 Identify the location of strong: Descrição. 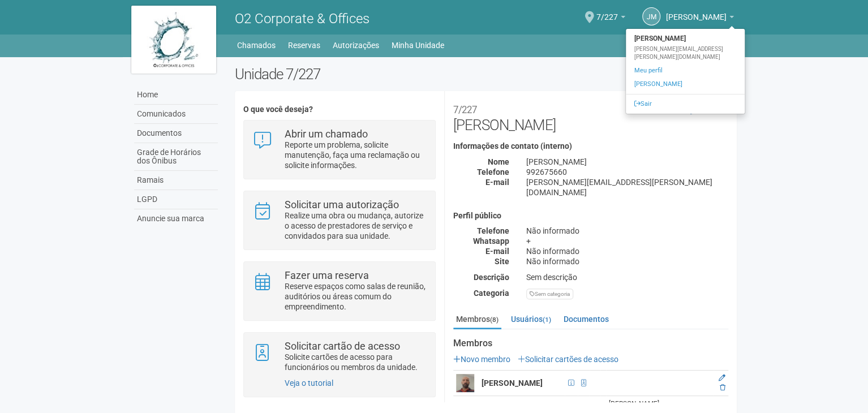
(491, 277).